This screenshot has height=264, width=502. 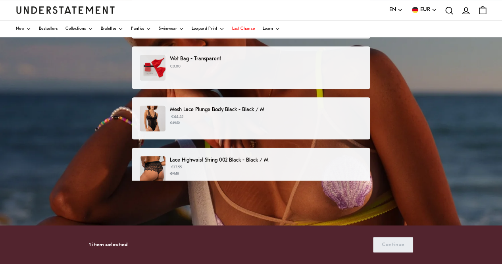 I want to click on button: EUR, so click(x=424, y=10).